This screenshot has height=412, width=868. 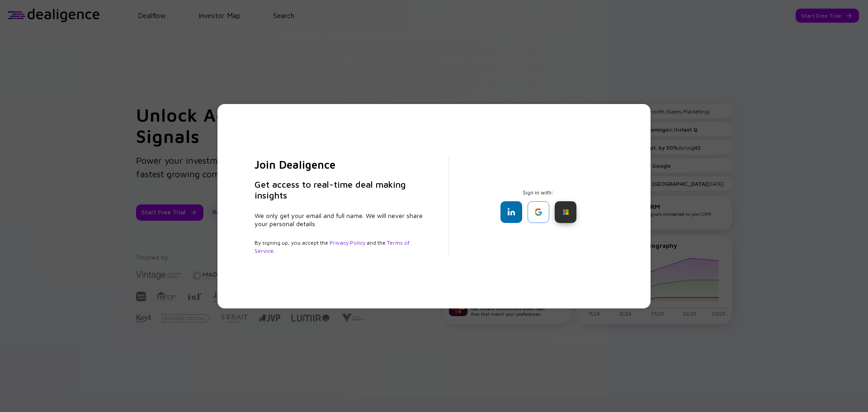 What do you see at coordinates (332, 247) in the screenshot?
I see `a: Terms of Service` at bounding box center [332, 247].